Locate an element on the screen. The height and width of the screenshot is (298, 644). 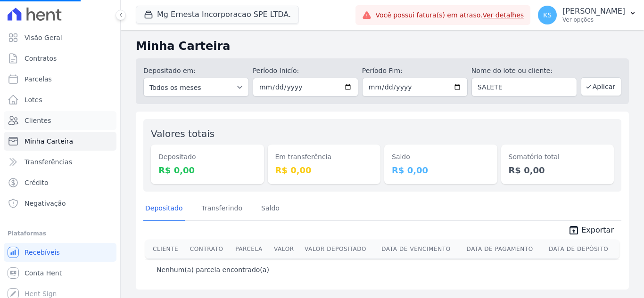
label: Nome do lote ou cliente: is located at coordinates (524, 71).